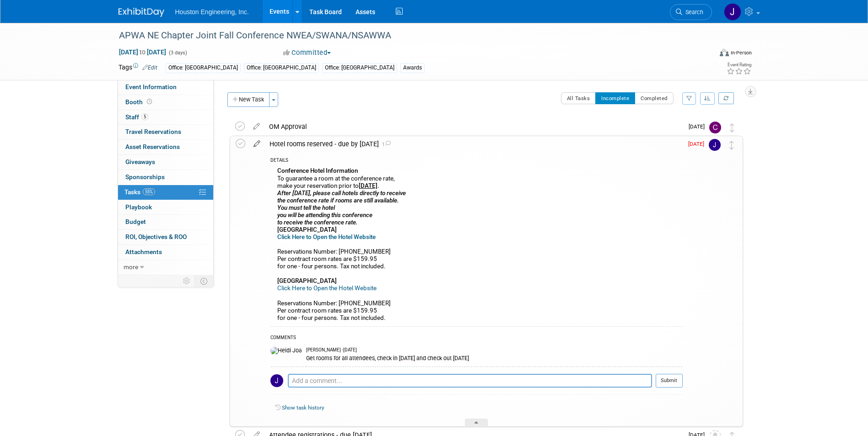 The width and height of the screenshot is (868, 436). I want to click on i: to receive the conference rate., so click(318, 222).